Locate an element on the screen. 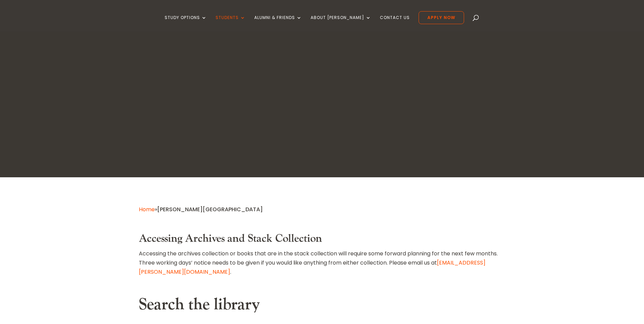  h3: Accessing Archives and Stack Collection is located at coordinates (322, 240).